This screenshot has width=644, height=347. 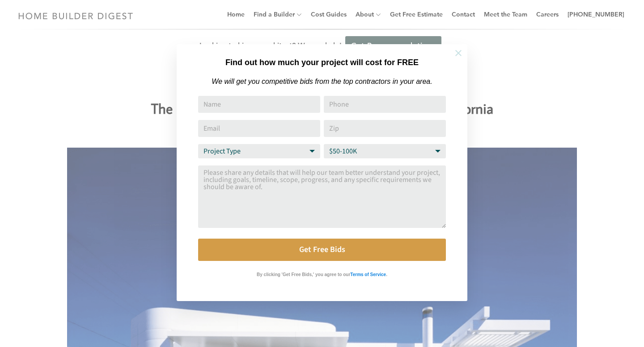 I want to click on input: Email Address, so click(x=258, y=129).